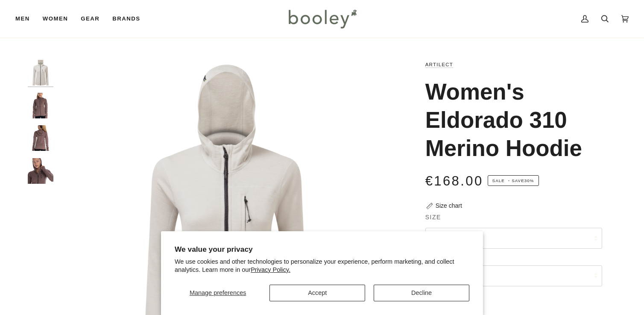 Image resolution: width=644 pixels, height=315 pixels. What do you see at coordinates (448, 206) in the screenshot?
I see `div: Size chart` at bounding box center [448, 206].